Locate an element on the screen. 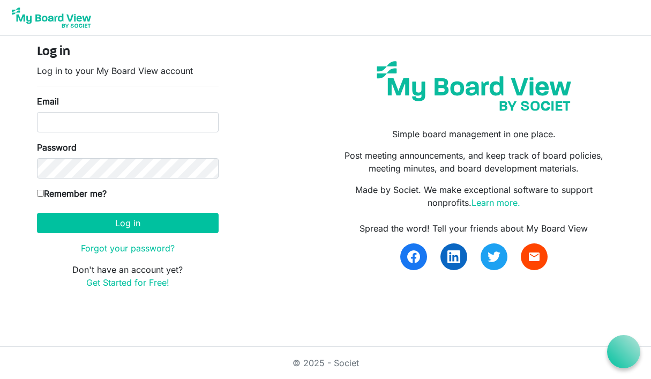 The image size is (651, 379). label: Remember me? is located at coordinates (72, 193).